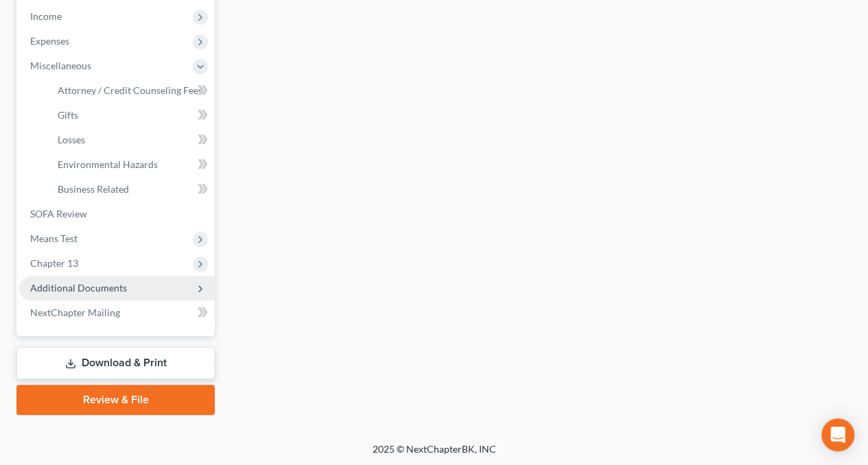 Image resolution: width=868 pixels, height=465 pixels. What do you see at coordinates (130, 90) in the screenshot?
I see `span: Attorney / Credit Counseling Fees` at bounding box center [130, 90].